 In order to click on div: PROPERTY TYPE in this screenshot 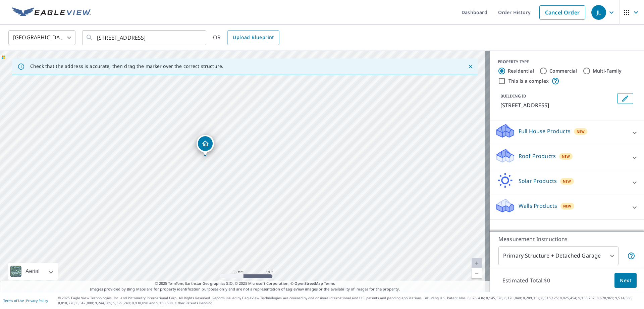, I will do `click(567, 62)`.